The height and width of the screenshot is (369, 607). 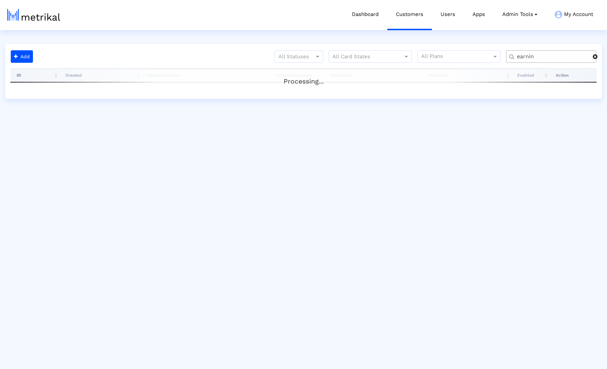 What do you see at coordinates (35, 75) in the screenshot?
I see `th: ID` at bounding box center [35, 75].